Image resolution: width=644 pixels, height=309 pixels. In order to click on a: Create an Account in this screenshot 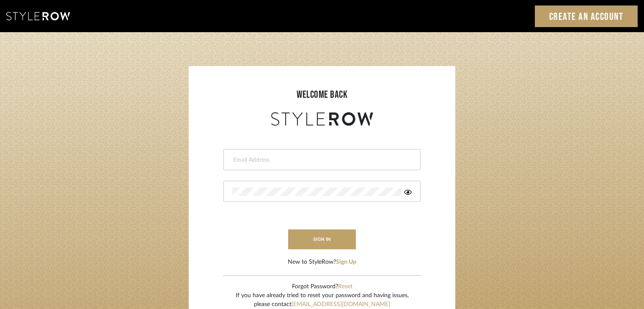, I will do `click(586, 16)`.